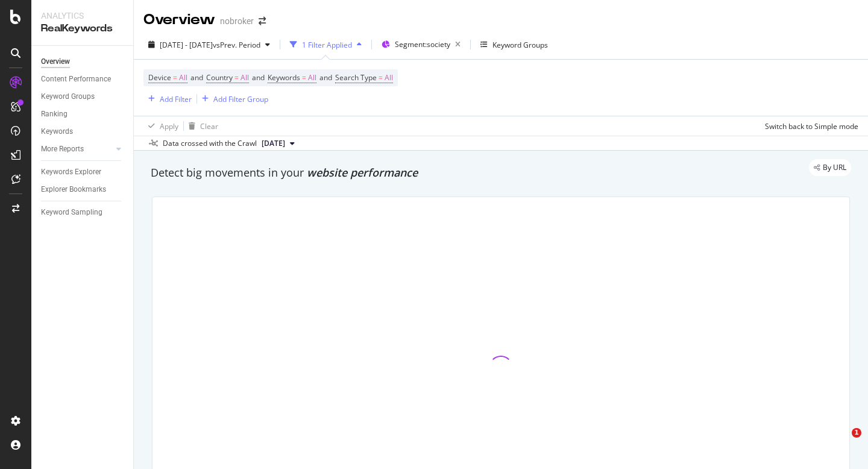 This screenshot has width=868, height=469. I want to click on div: nobroker, so click(237, 21).